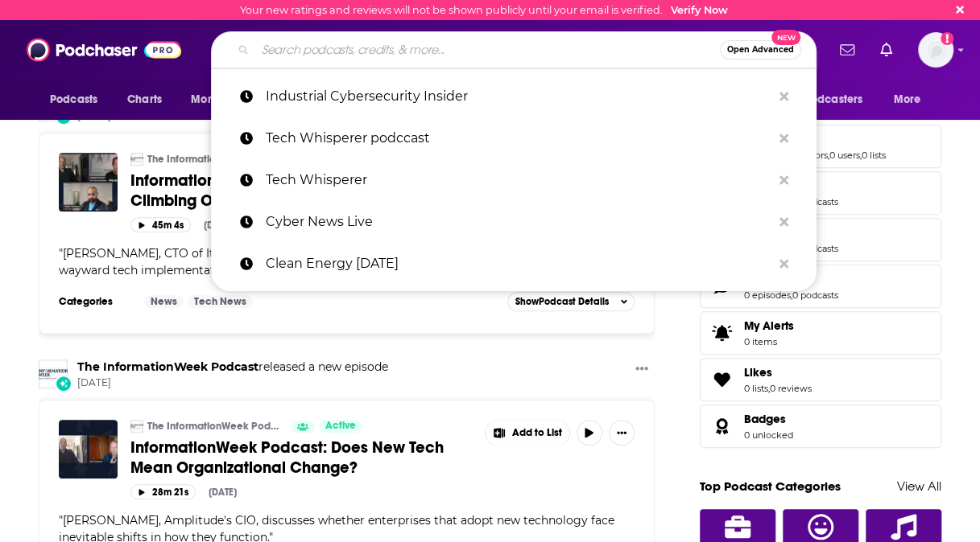 The width and height of the screenshot is (980, 542). I want to click on button: 45m 4s, so click(161, 225).